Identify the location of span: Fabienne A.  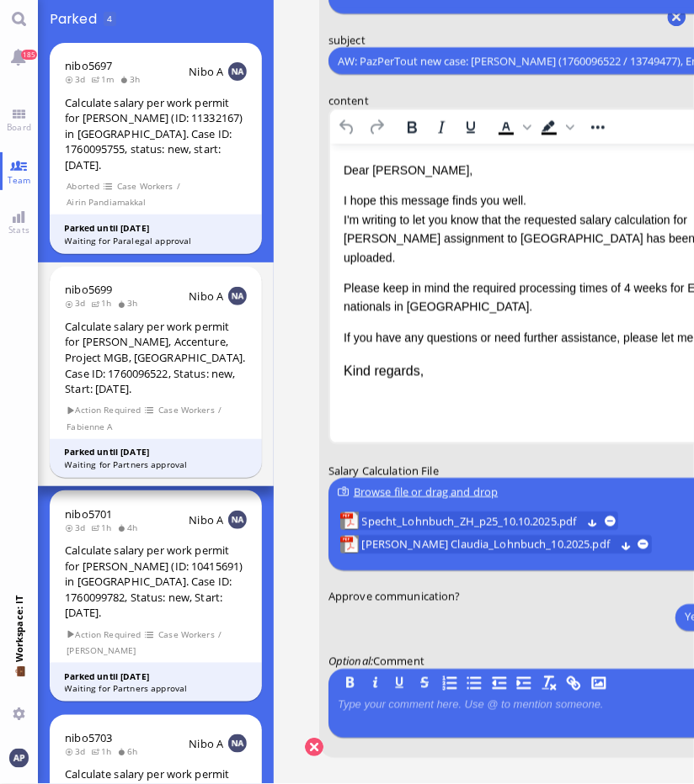
(90, 427).